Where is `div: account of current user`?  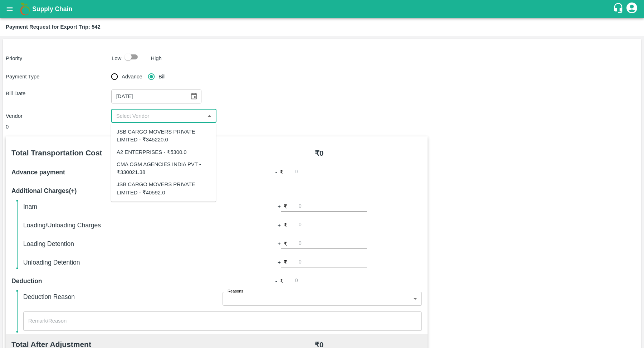
div: account of current user is located at coordinates (632, 9).